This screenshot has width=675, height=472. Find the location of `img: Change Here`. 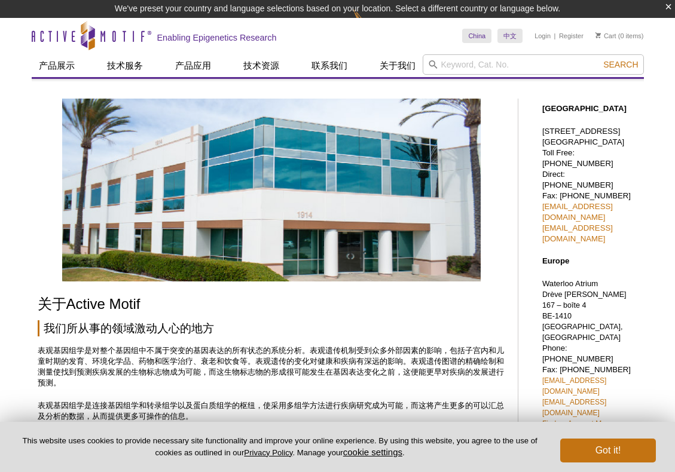

img: Change Here is located at coordinates (369, 23).